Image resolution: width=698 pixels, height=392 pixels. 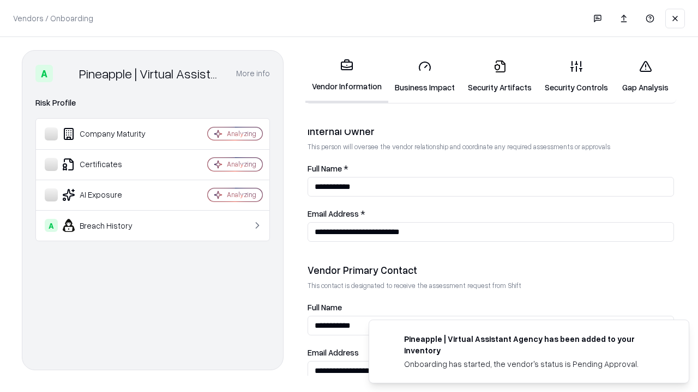 I want to click on label: Email Address, so click(x=490, y=353).